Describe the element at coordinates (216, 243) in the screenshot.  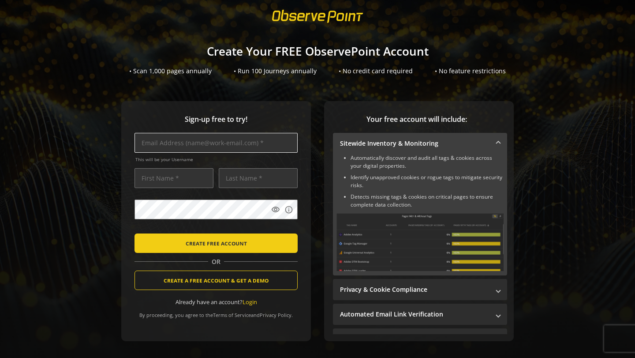
I see `span: CREATE FREE ACCOUNT` at that location.